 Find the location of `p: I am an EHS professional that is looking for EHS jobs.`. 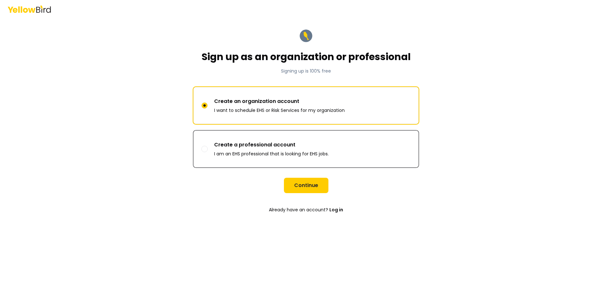

p: I am an EHS professional that is looking for EHS jobs. is located at coordinates (271, 154).